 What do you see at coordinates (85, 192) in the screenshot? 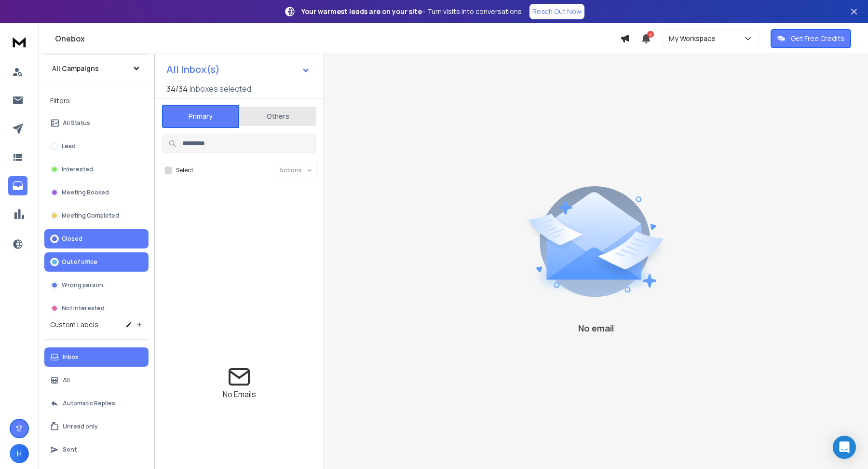
I see `p: Meeting Booked` at bounding box center [85, 192].